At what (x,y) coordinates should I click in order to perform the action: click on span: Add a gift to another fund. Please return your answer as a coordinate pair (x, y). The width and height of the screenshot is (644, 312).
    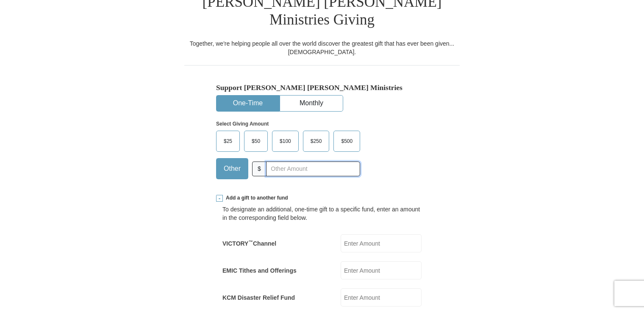
    Looking at the image, I should click on (255, 198).